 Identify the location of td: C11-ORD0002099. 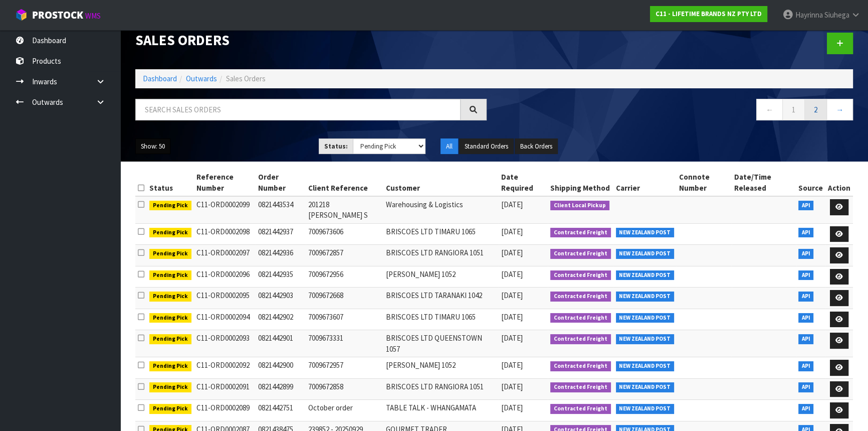
(225, 210).